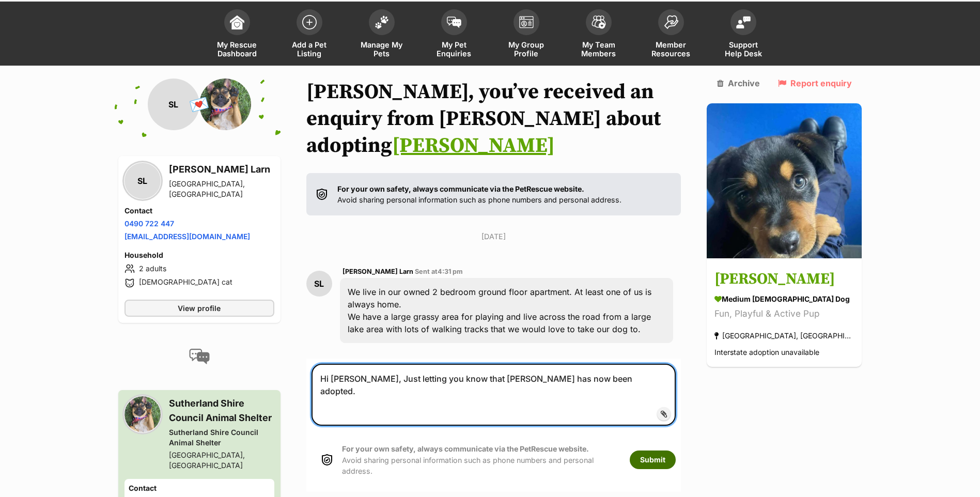 The image size is (980, 497). I want to click on span: Sent at, so click(439, 271).